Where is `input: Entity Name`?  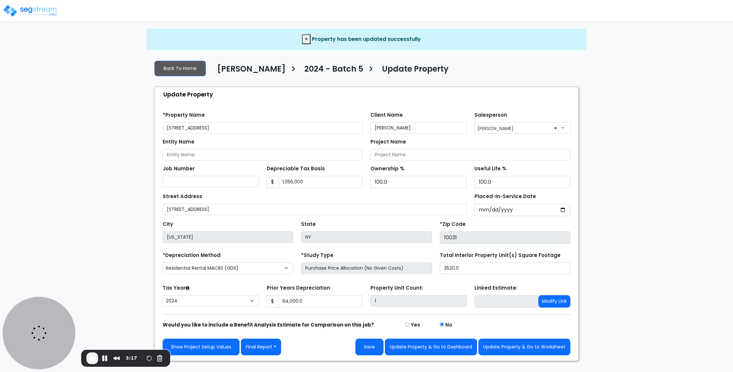
input: Entity Name is located at coordinates (262, 155).